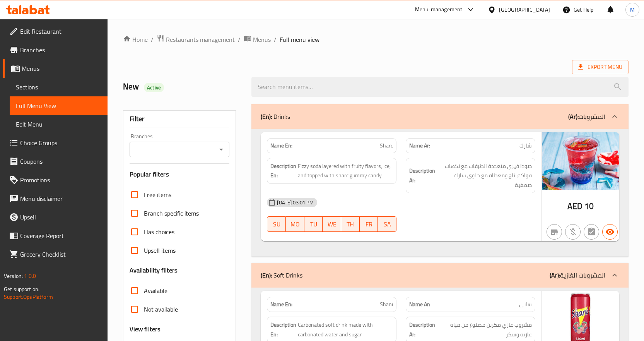 Image resolution: width=644 pixels, height=341 pixels. What do you see at coordinates (22, 289) in the screenshot?
I see `span: Get support on:` at bounding box center [22, 289].